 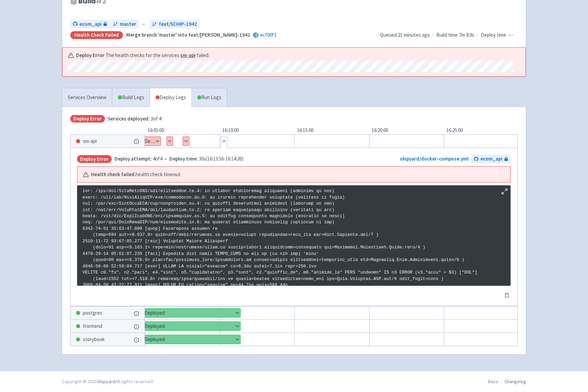 What do you see at coordinates (96, 35) in the screenshot?
I see `div: Health check failed` at bounding box center [96, 35].